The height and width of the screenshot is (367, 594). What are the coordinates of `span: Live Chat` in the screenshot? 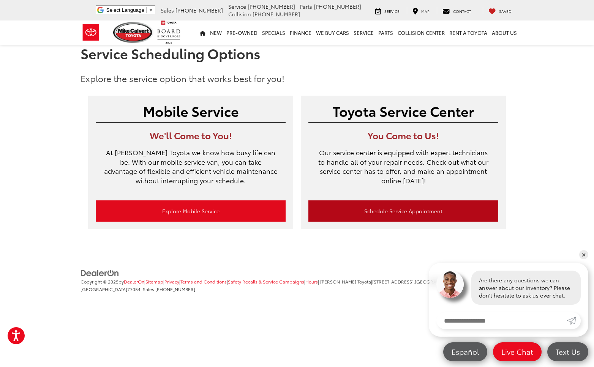 It's located at (517, 352).